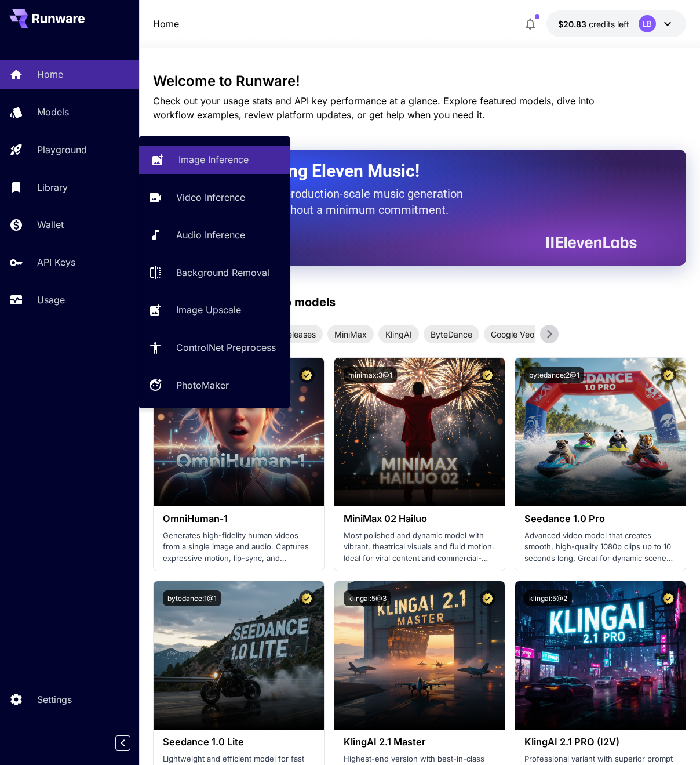 Image resolution: width=700 pixels, height=765 pixels. I want to click on a: Video Inference, so click(214, 197).